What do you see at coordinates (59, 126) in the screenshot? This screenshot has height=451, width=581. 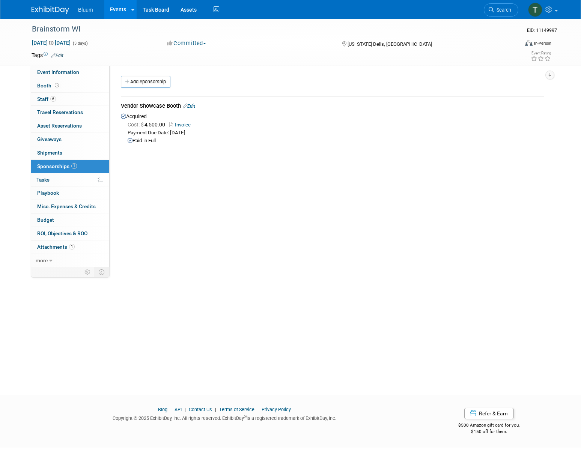 I see `span: Asset Reservations` at bounding box center [59, 126].